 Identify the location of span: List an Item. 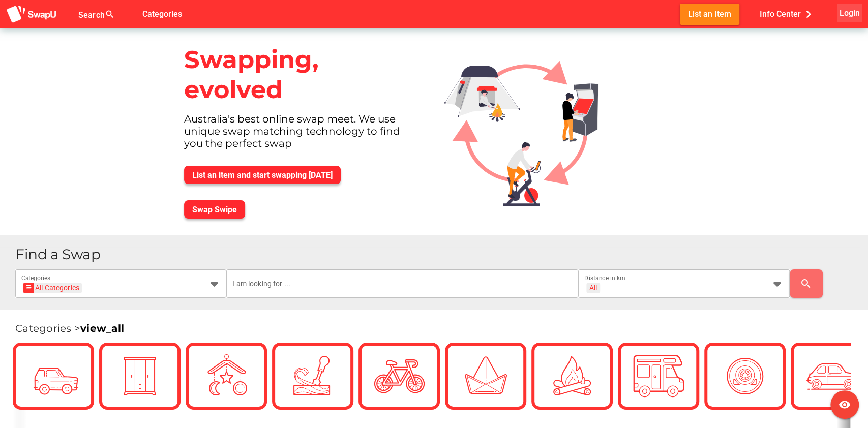
(709, 14).